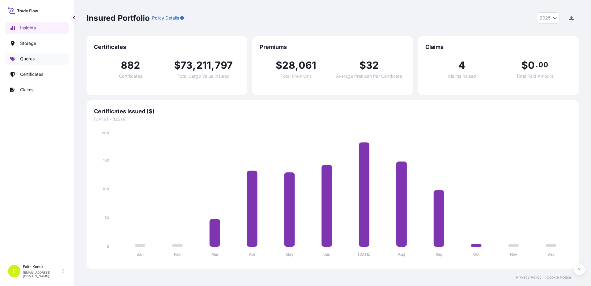  I want to click on span: 0, so click(532, 65).